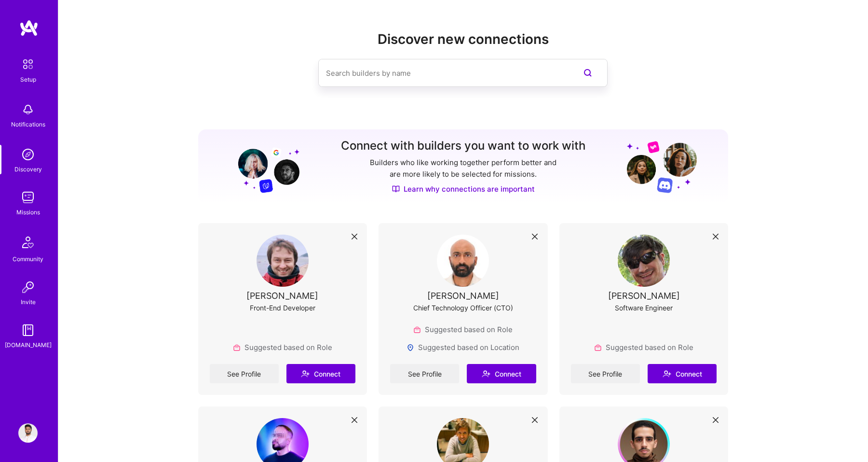 The image size is (868, 462). Describe the element at coordinates (28, 198) in the screenshot. I see `img: teamwork` at that location.